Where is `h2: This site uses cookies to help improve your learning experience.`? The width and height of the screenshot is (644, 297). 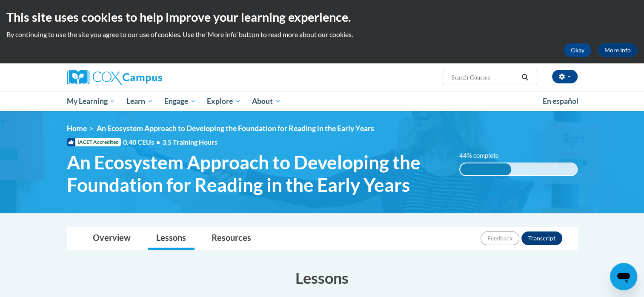 h2: This site uses cookies to help improve your learning experience. is located at coordinates (322, 17).